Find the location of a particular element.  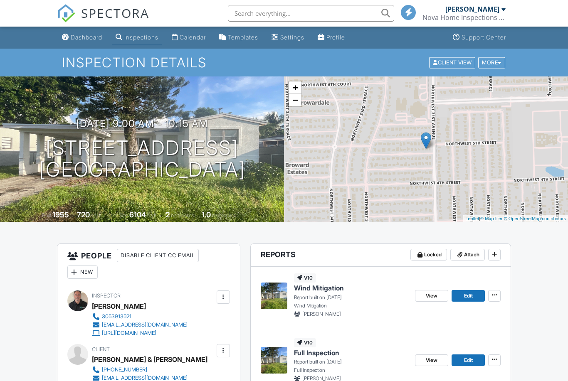

a: Profile is located at coordinates (331, 37).